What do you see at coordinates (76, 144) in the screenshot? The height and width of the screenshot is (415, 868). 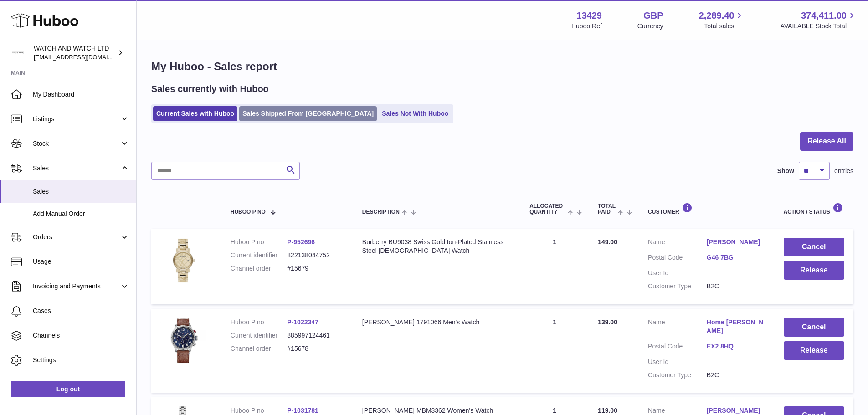 I see `span: Stock` at bounding box center [76, 144].